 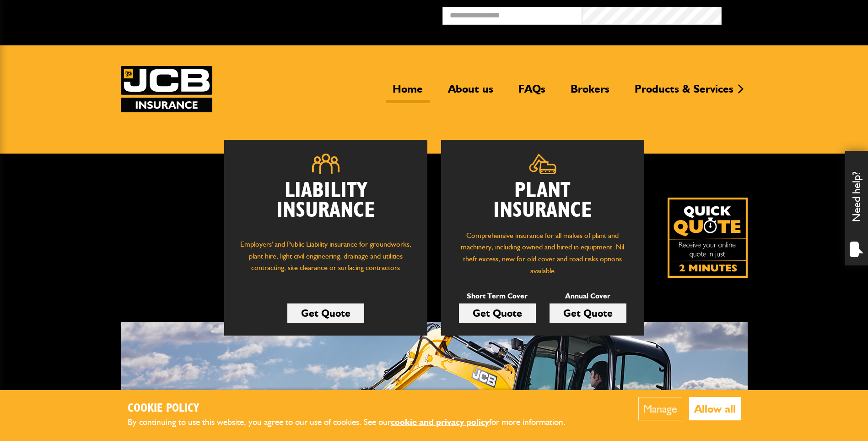 What do you see at coordinates (543, 253) in the screenshot?
I see `p: Comprehensive insurance for all makes of plant and machinery, including owned and hired in equipm...` at bounding box center [543, 253].